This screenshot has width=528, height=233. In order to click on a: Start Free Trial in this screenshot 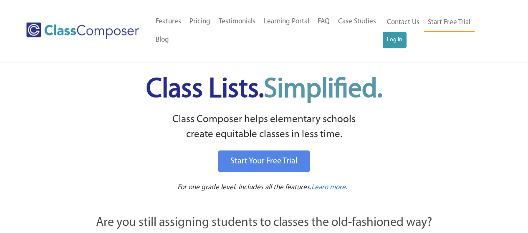, I will do `click(449, 23)`.